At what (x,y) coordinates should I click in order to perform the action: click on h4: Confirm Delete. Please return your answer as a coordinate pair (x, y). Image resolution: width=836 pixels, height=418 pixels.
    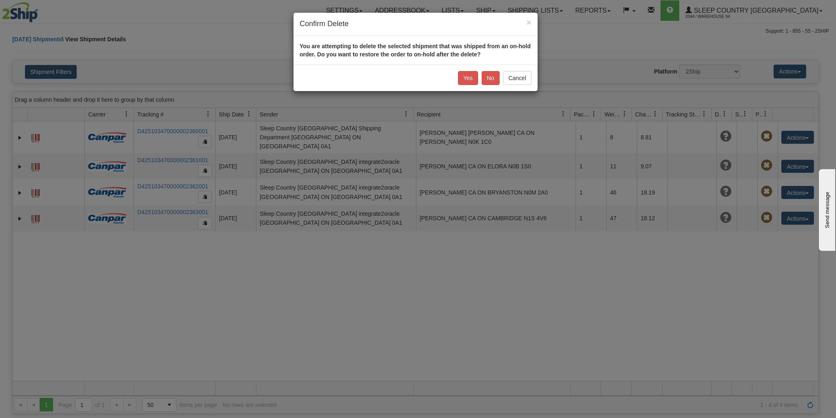
    Looking at the image, I should click on (416, 24).